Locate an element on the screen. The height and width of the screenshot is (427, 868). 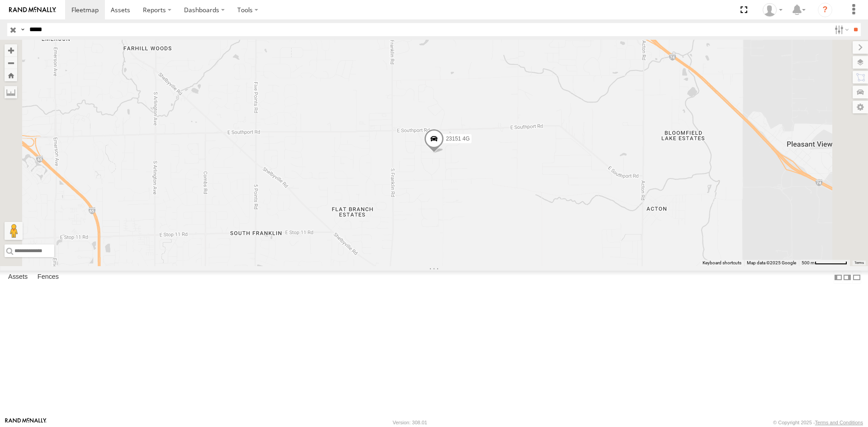
label: Measure is located at coordinates (11, 92).